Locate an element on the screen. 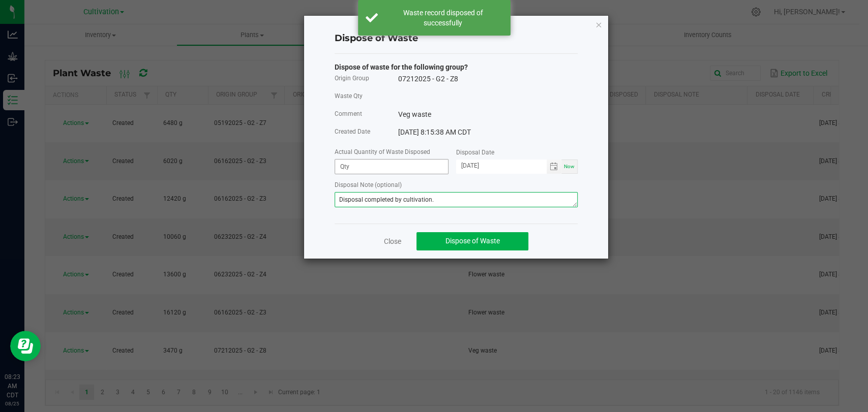  label: Disposal Note (optional) is located at coordinates (368, 185).